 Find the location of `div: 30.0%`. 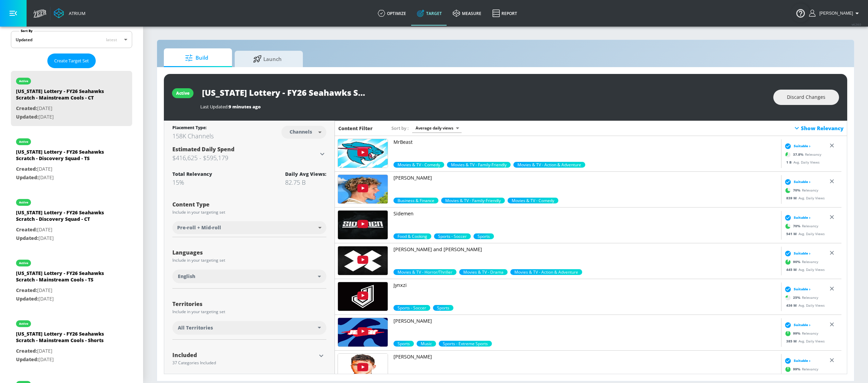

div: 30.0% is located at coordinates (427, 343).